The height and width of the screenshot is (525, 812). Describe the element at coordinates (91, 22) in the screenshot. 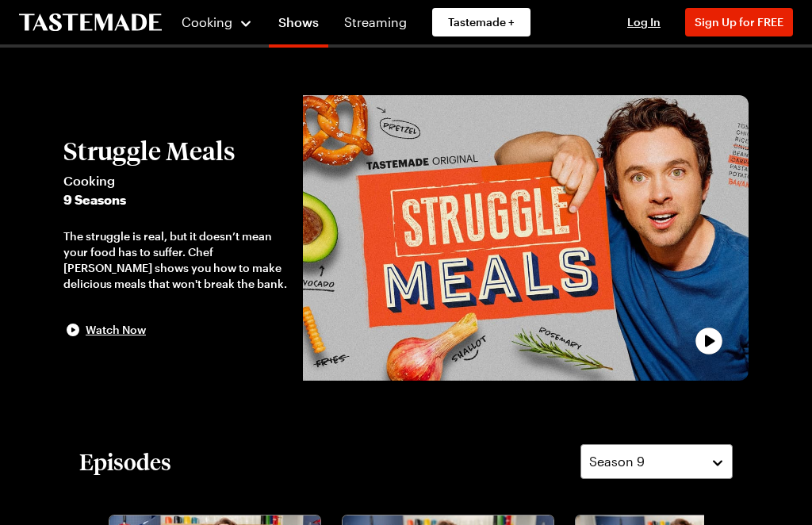

I see `a: To Tastemade Home Page` at that location.